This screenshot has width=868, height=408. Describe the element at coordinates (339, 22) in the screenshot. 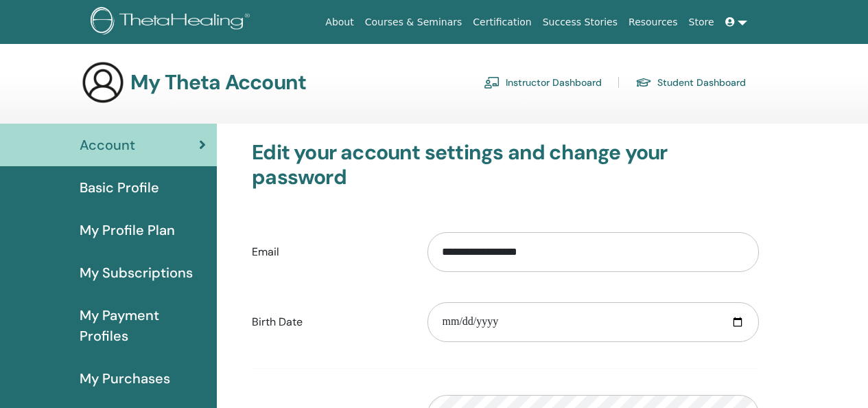

I see `a: About` at that location.